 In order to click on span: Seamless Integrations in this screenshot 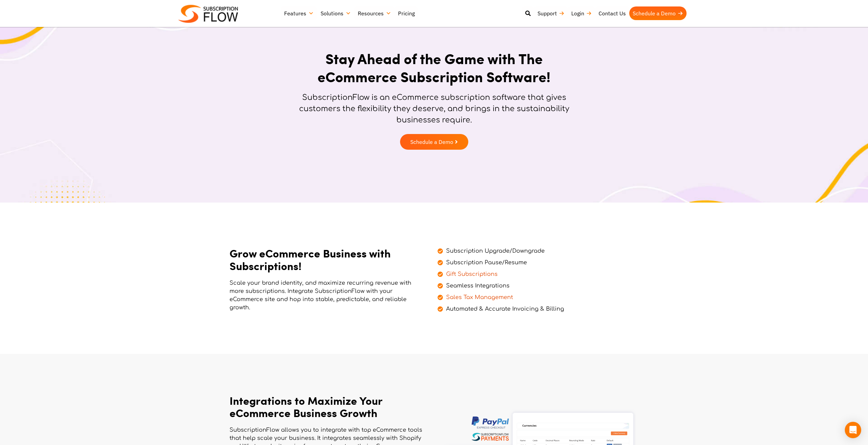, I will do `click(476, 286)`.